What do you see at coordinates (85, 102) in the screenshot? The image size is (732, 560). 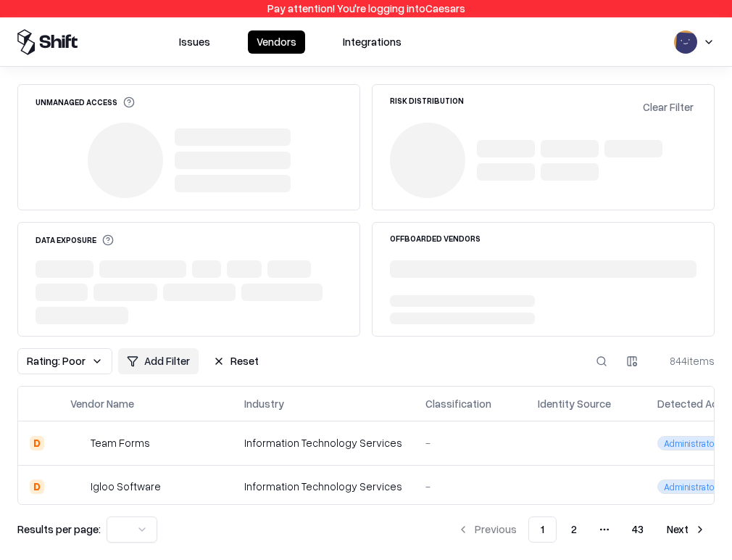 I see `div: Unmanaged Access` at bounding box center [85, 102].